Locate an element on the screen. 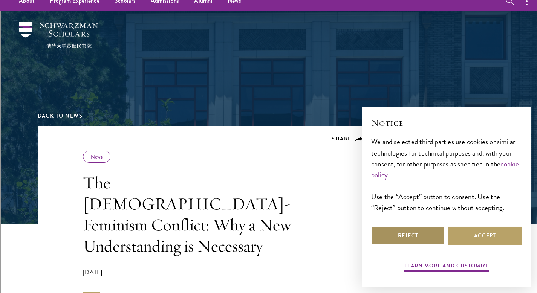 Image resolution: width=537 pixels, height=293 pixels. button: Accept is located at coordinates (485, 236).